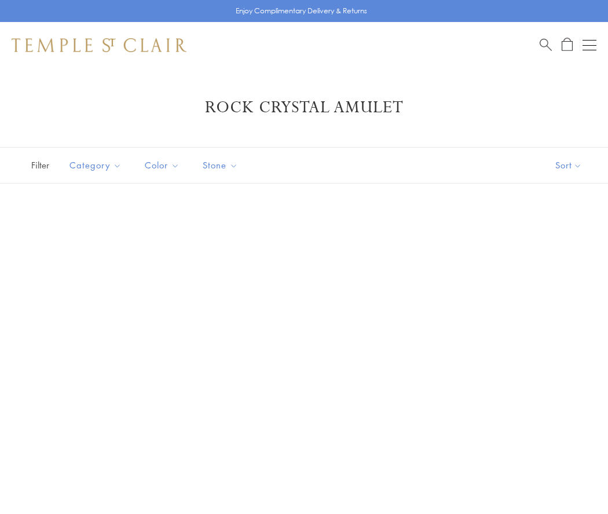 This screenshot has height=514, width=608. I want to click on span: Category, so click(97, 165).